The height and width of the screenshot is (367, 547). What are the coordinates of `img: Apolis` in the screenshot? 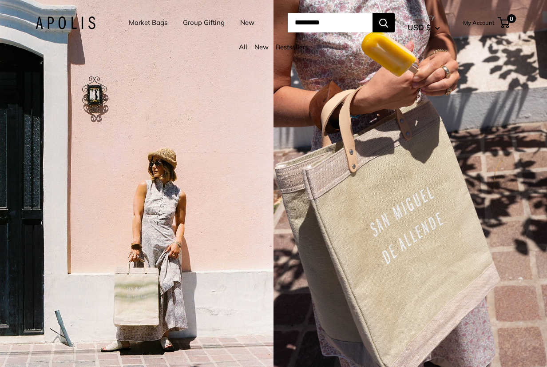 It's located at (65, 23).